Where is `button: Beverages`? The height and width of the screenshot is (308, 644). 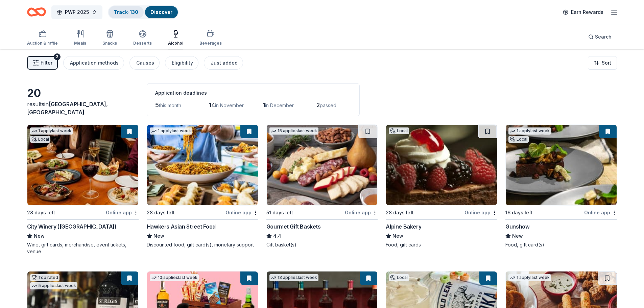
button: Beverages is located at coordinates (211, 38).